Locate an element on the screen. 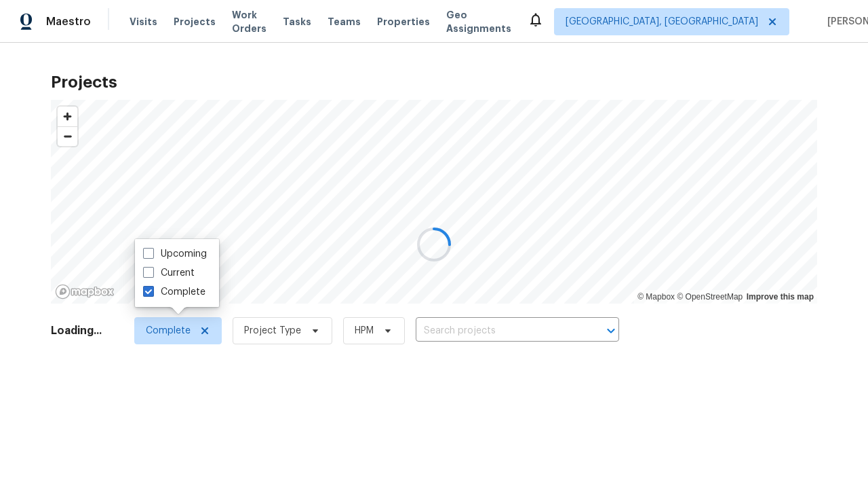  a: Mapbox is located at coordinates (656, 297).